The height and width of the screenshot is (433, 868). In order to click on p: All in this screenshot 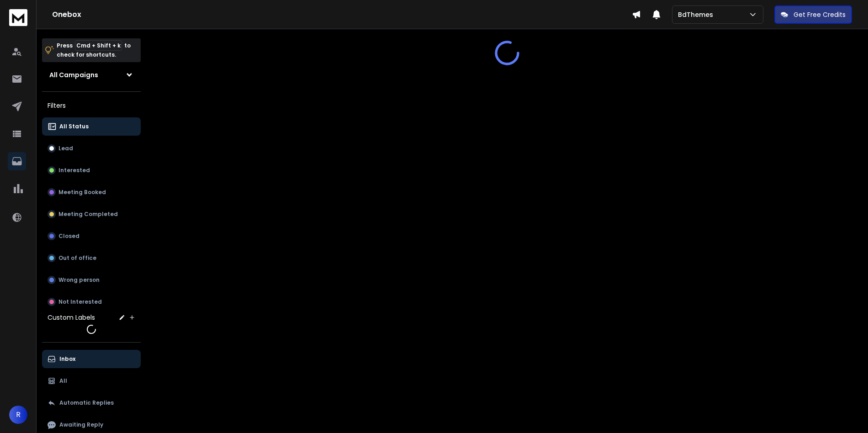, I will do `click(63, 381)`.